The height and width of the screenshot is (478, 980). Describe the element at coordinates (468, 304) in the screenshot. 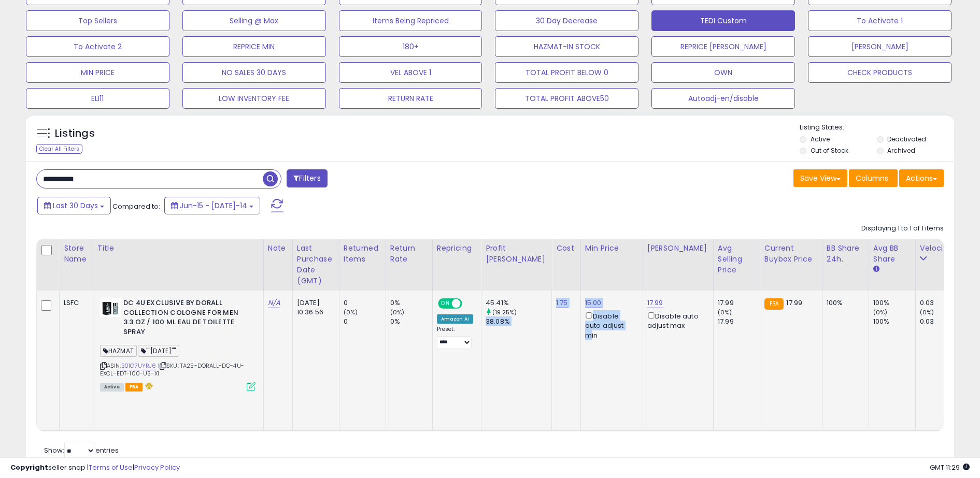

I see `span: OFF` at that location.